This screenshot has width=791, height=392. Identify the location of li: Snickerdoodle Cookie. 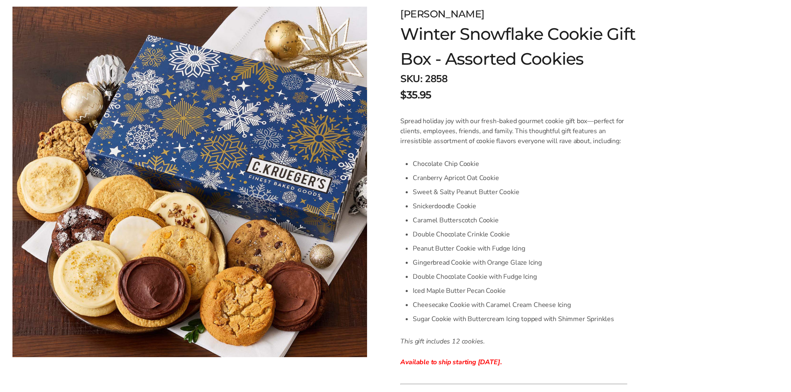
(520, 206).